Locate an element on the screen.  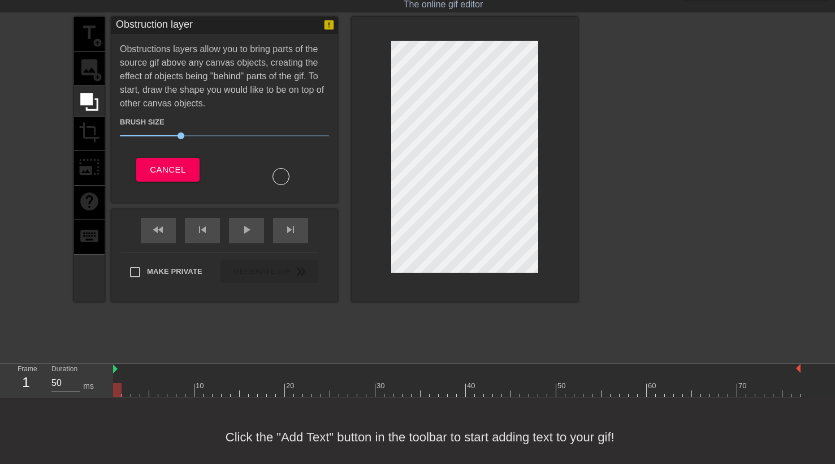
div: Obstruction layer is located at coordinates (154, 25).